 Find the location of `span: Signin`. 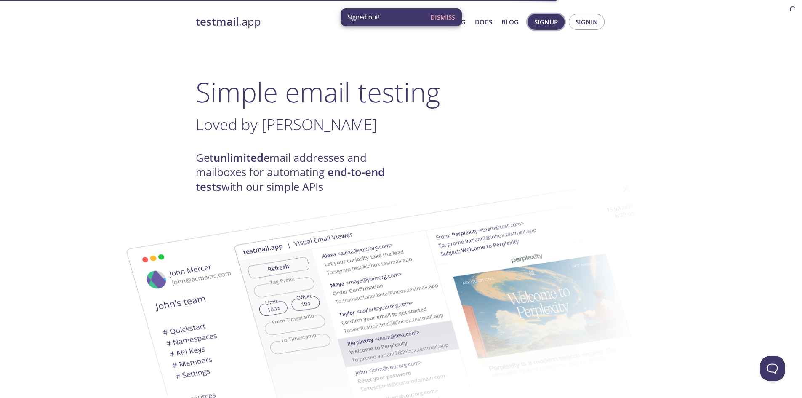

span: Signin is located at coordinates (586, 22).